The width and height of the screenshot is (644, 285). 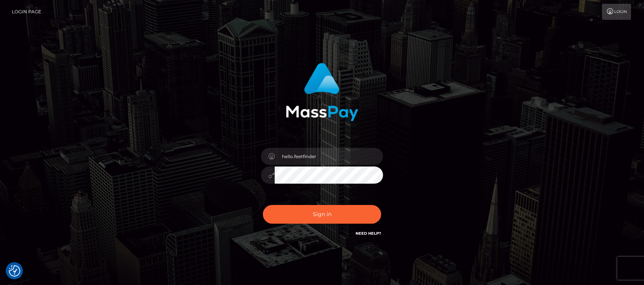 I want to click on img: Revisit consent button, so click(x=15, y=271).